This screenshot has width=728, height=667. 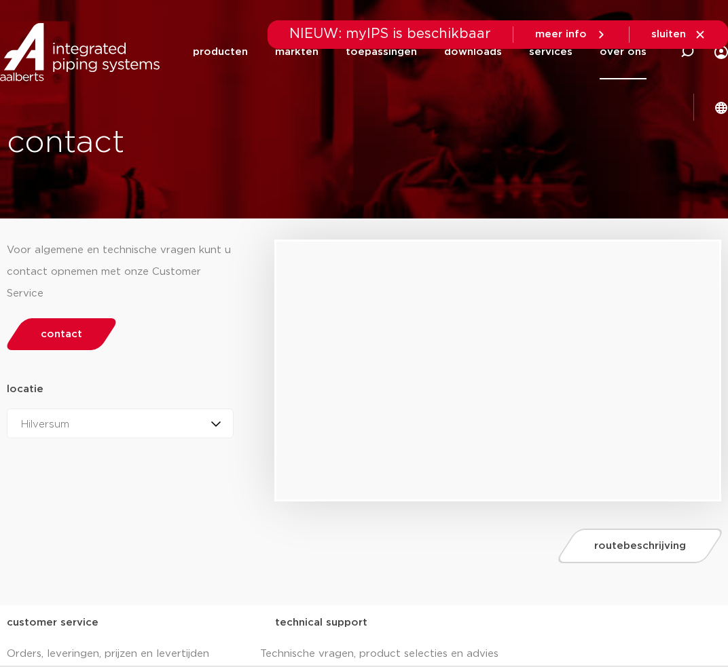 I want to click on a: sluiten, so click(x=678, y=35).